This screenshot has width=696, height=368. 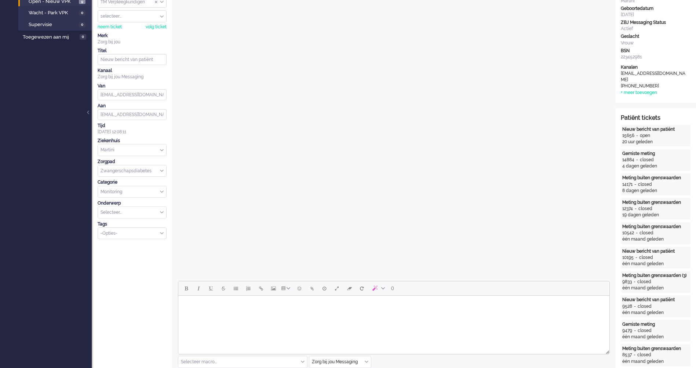 What do you see at coordinates (132, 203) in the screenshot?
I see `div: Onderwerp` at bounding box center [132, 203].